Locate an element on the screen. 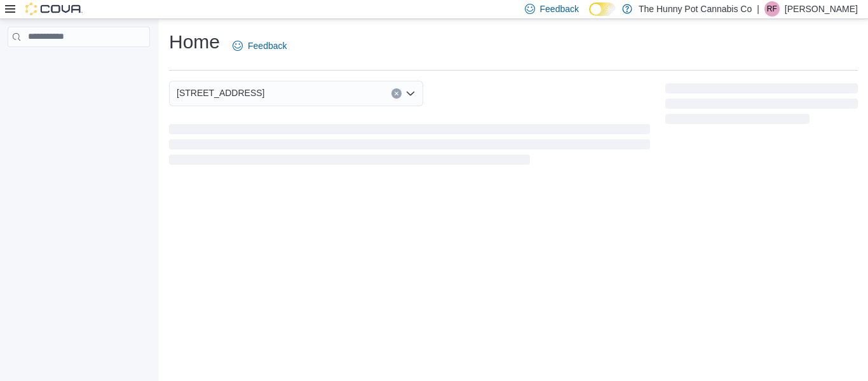 The height and width of the screenshot is (381, 868). span: Dark Mode is located at coordinates (589, 16).